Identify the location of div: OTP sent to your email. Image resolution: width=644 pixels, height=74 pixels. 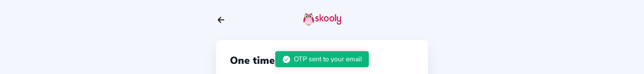
(328, 60).